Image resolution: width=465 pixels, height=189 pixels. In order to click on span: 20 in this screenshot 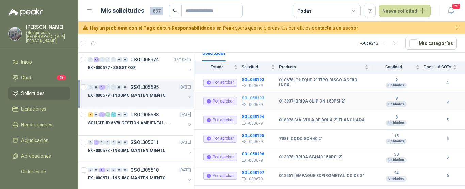, I will do `click(457, 6)`.